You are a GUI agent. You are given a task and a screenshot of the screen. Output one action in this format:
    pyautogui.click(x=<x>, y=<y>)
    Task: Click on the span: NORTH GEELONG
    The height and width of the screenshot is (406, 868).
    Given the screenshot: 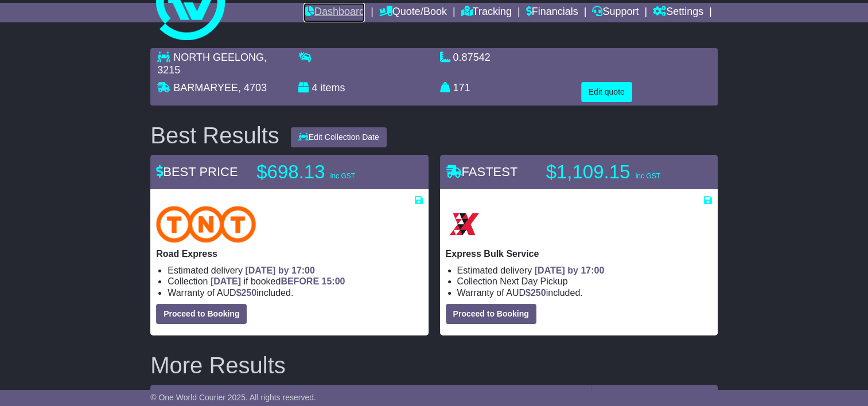 What is the action you would take?
    pyautogui.click(x=219, y=58)
    